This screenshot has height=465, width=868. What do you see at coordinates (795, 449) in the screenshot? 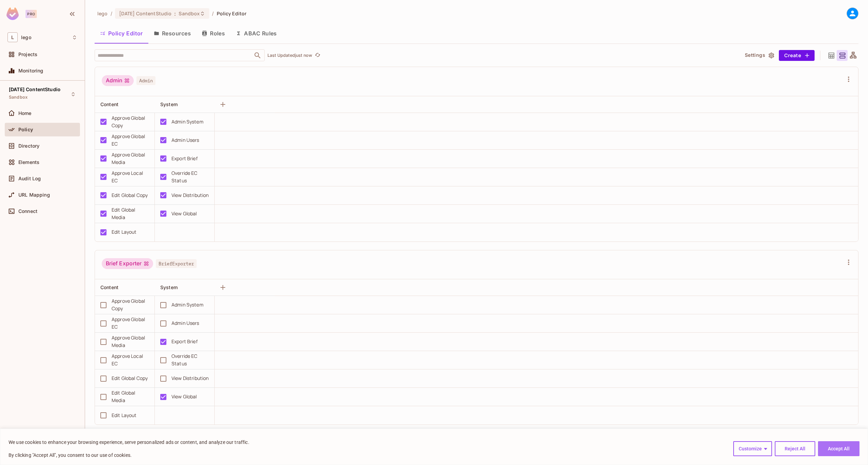
I see `button: Reject All` at bounding box center [795, 449].